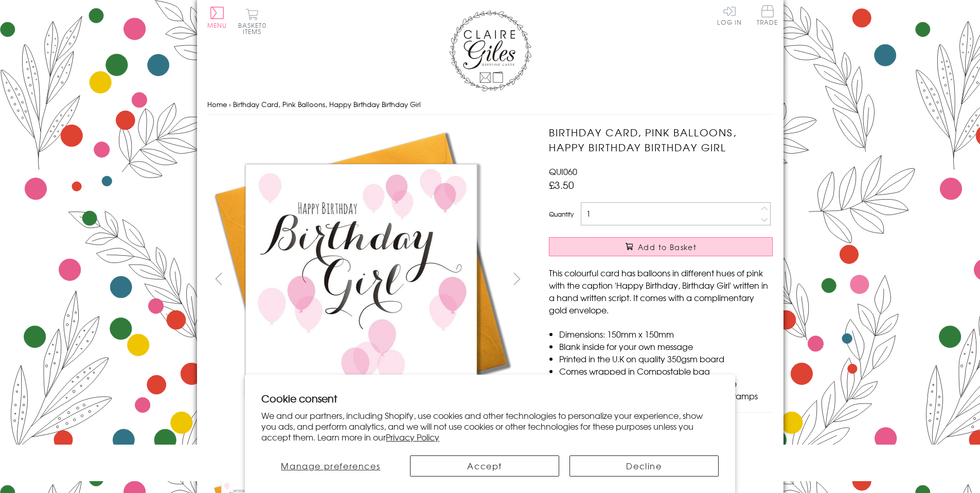  Describe the element at coordinates (217, 25) in the screenshot. I see `span: Menu` at that location.